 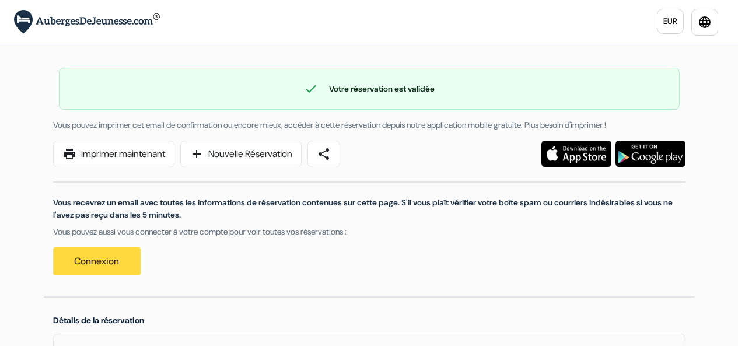 What do you see at coordinates (369, 209) in the screenshot?
I see `p: Vous recevrez un email avec toutes les informations de réservation contenues sur cette page. S'il...` at bounding box center [369, 209].